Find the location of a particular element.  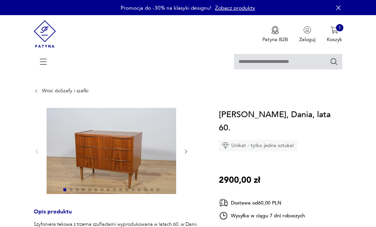

img: Ikona dostawy is located at coordinates (223, 202).